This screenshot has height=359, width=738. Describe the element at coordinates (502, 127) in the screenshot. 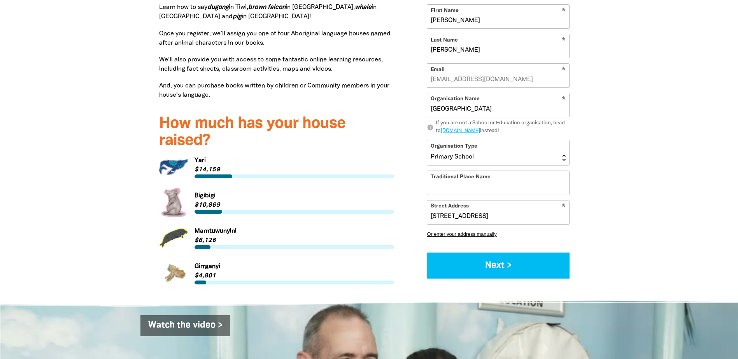

I see `div: If you are not a School or Education organisation, head to instead!` at that location.